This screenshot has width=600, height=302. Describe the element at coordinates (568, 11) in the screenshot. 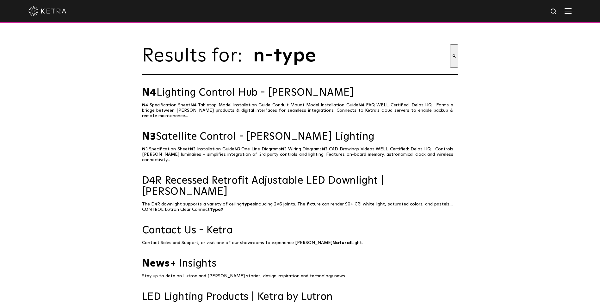

I see `img: Hamburger%20Nav.svg` at that location.